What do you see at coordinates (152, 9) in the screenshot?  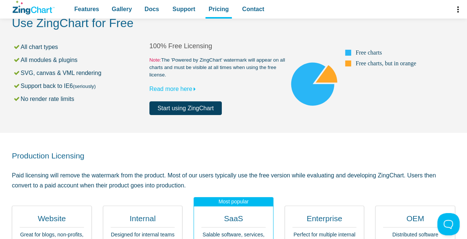 I see `span: Docs` at bounding box center [152, 9].